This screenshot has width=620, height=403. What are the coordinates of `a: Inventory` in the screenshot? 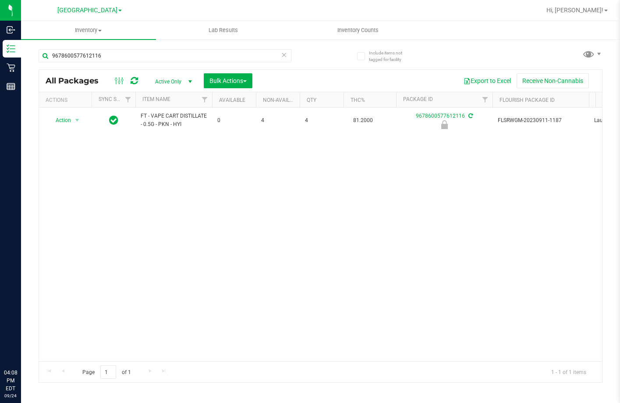 It's located at (89, 30).